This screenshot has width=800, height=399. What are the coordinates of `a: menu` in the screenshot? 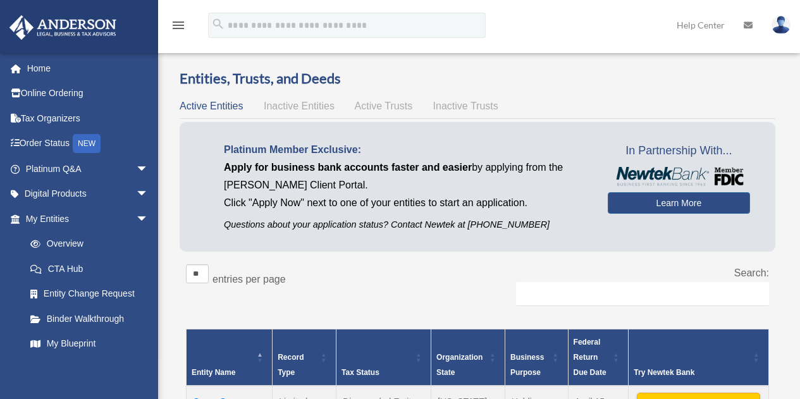 It's located at (178, 27).